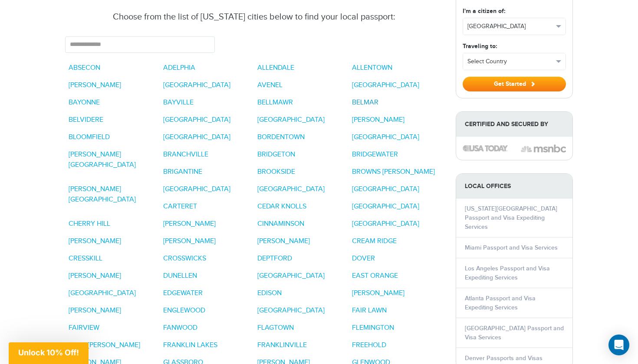 The image size is (638, 364). Describe the element at coordinates (511, 247) in the screenshot. I see `a: Miami Passport and Visa Services` at that location.